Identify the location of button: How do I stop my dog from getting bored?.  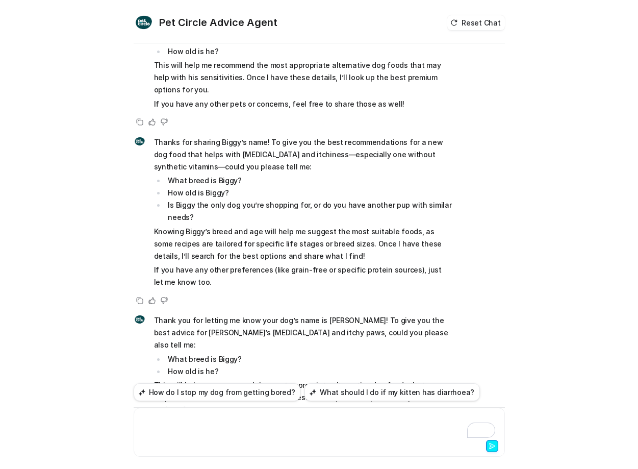
(217, 392).